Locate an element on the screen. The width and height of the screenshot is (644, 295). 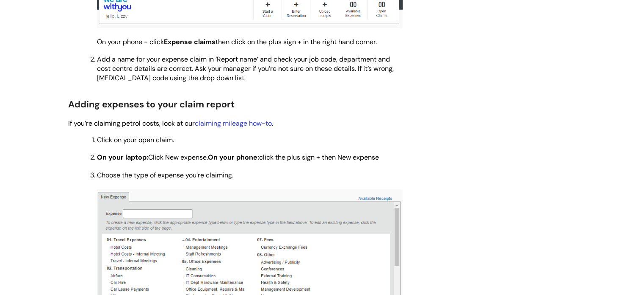
span: If you’re claiming petrol costs, look at our . is located at coordinates (170, 123).